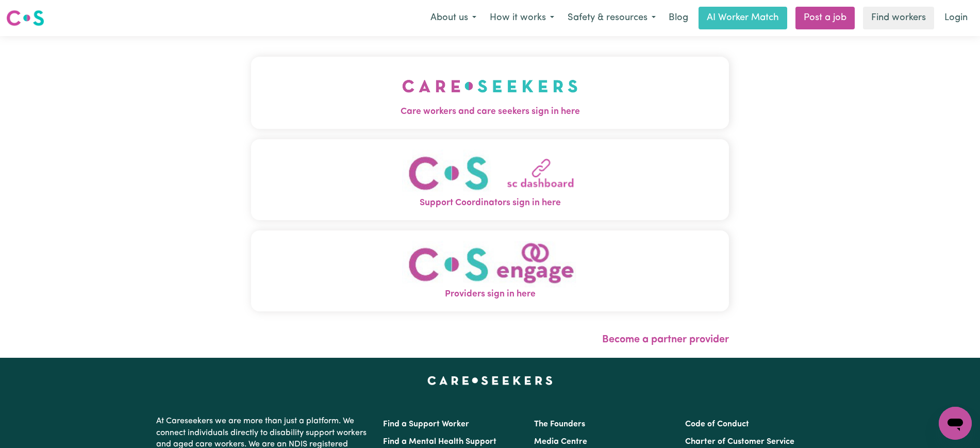 Image resolution: width=980 pixels, height=448 pixels. Describe the element at coordinates (490, 271) in the screenshot. I see `button: Providers sign in here` at that location.